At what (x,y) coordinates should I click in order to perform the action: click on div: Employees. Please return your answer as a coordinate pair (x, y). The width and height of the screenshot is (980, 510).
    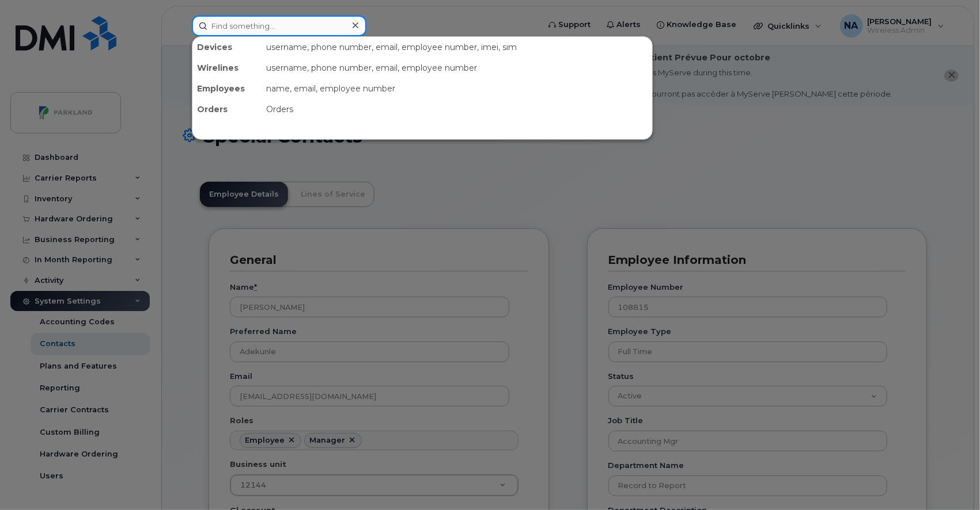
    Looking at the image, I should click on (227, 88).